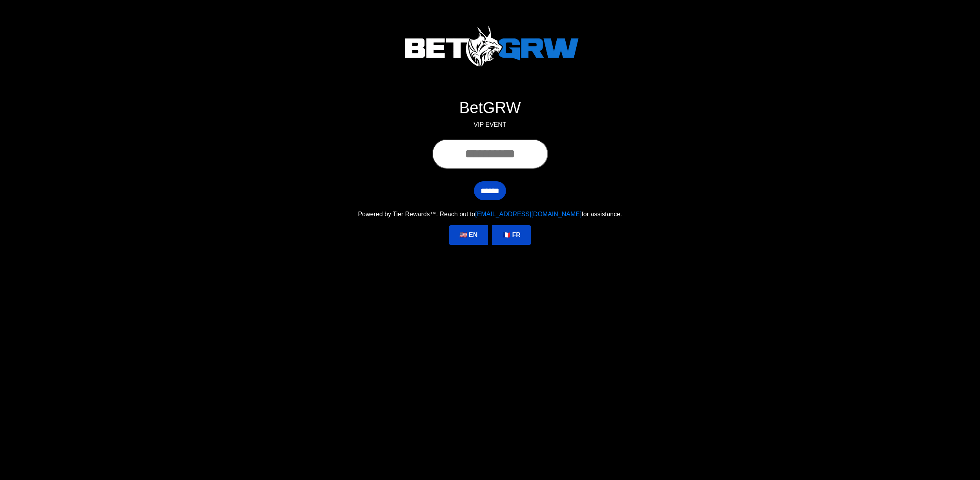  What do you see at coordinates (489, 214) in the screenshot?
I see `span: Powered by Tier Rewards™. Reach out to for assistance.` at bounding box center [489, 214].